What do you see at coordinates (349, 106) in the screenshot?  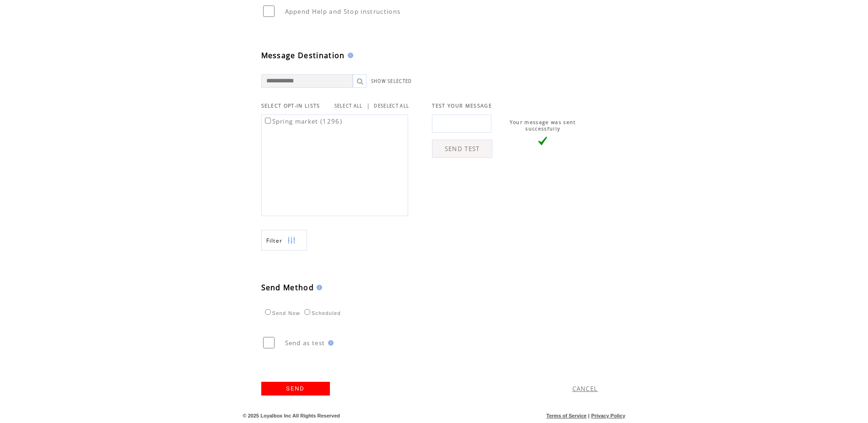 I see `a: SELECT ALL` at bounding box center [349, 106].